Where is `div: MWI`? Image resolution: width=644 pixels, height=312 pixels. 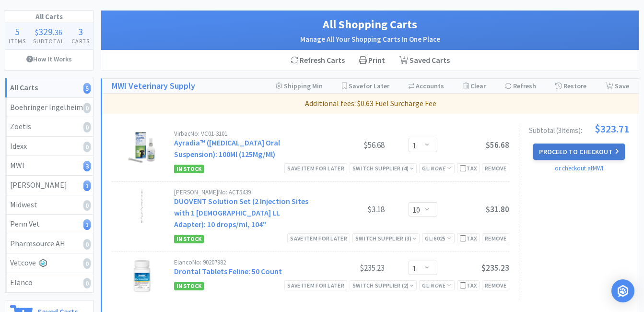
div: MWI is located at coordinates (49, 165).